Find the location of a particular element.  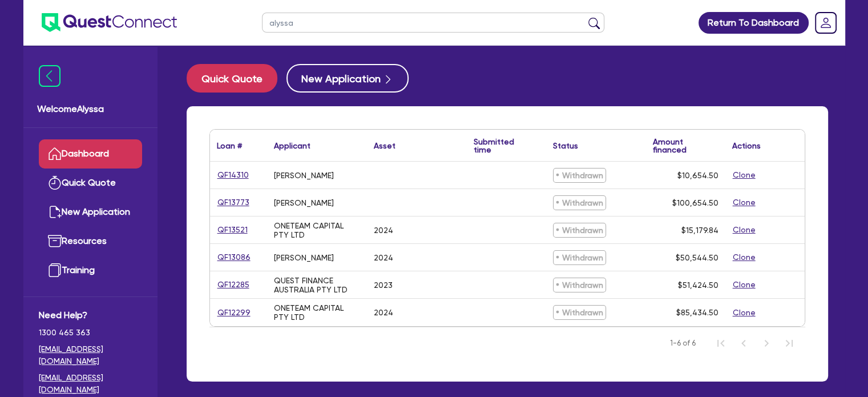

a: QF12285 is located at coordinates (233, 284).